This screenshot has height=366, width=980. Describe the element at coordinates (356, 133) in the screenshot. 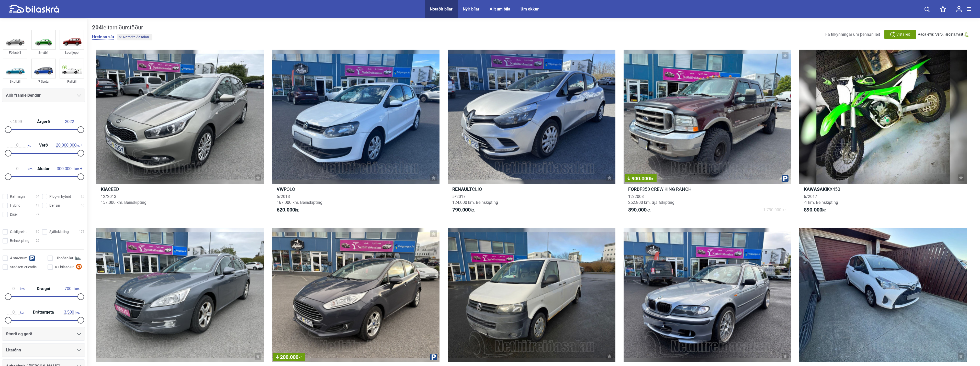

I see `a: VWPOLO6/2013167.000 km. Beinskipting620.000kr.` at that location.